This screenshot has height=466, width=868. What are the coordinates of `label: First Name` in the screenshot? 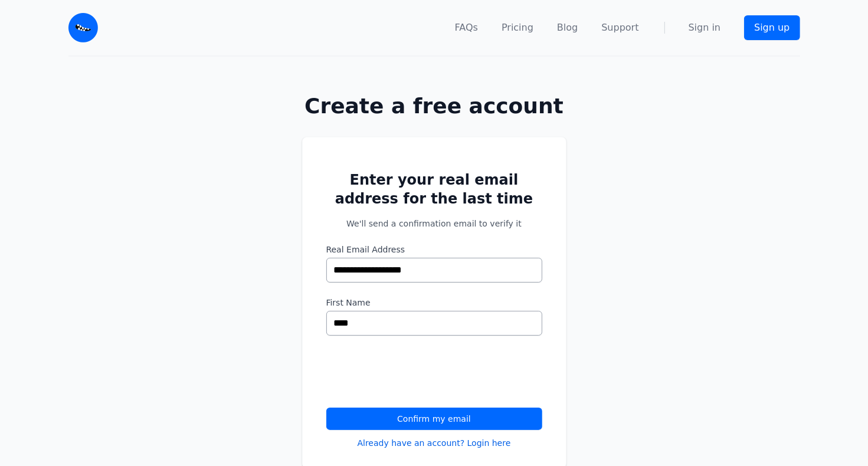 It's located at (434, 302).